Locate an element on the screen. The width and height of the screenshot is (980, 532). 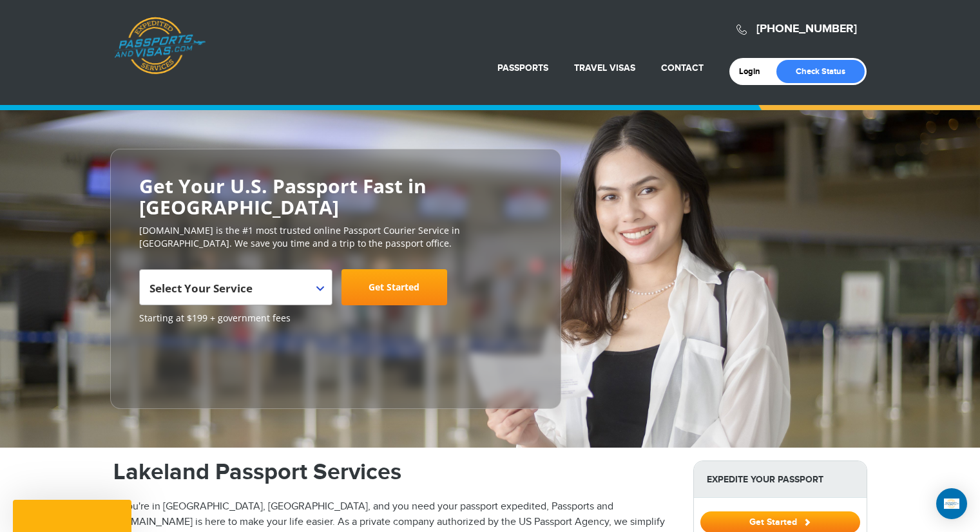
a: Contact is located at coordinates (682, 67).